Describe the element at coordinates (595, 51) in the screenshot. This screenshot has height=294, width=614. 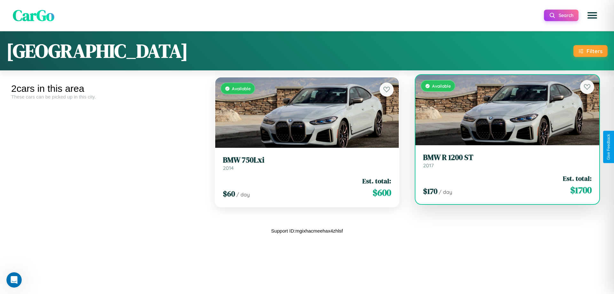
I see `div: Filters` at that location.